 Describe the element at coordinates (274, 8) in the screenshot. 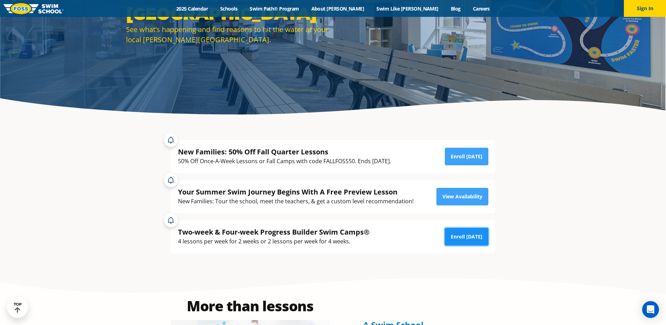

I see `a: Swim Path® Program` at that location.